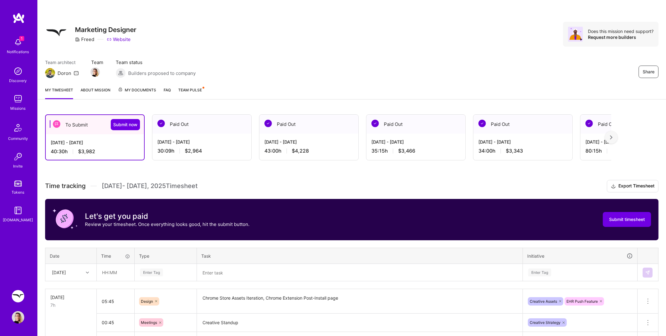  What do you see at coordinates (59, 93) in the screenshot?
I see `a: My timesheet` at bounding box center [59, 93].